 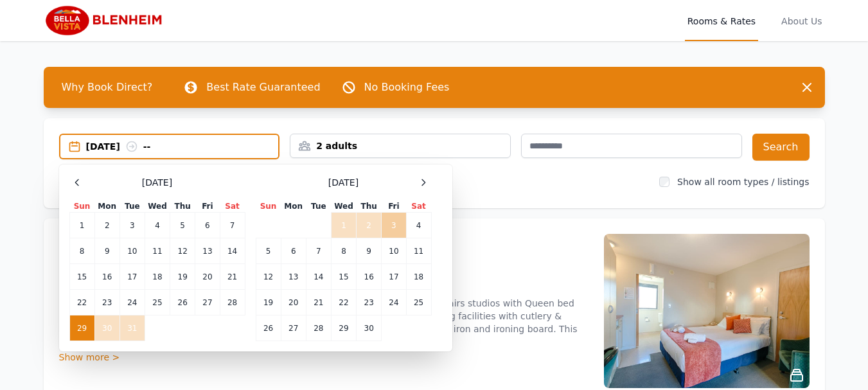 What do you see at coordinates (105, 20) in the screenshot?
I see `img: Bella Vista Blenheim` at bounding box center [105, 20].